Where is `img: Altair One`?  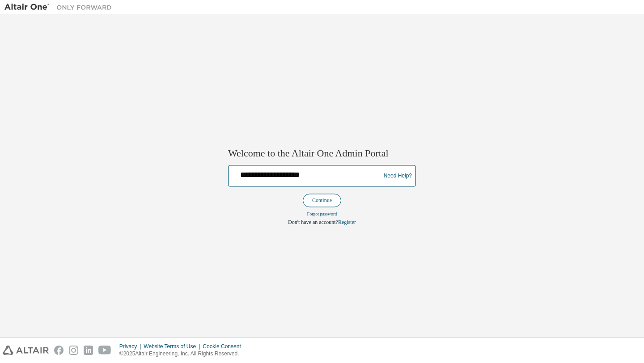
img: Altair One is located at coordinates (60, 7).